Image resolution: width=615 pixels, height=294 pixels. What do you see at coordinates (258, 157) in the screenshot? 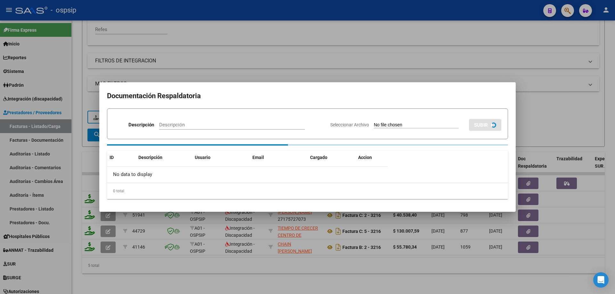
I see `span: Email` at bounding box center [258, 157].